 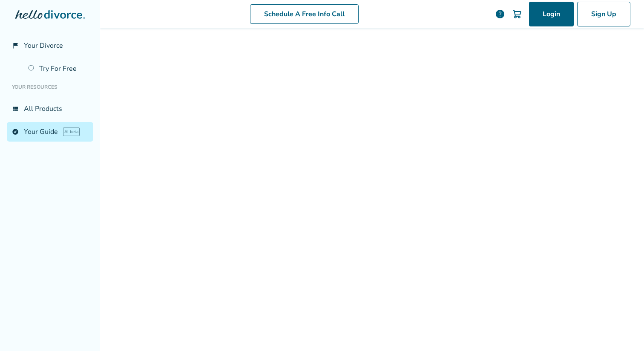 What do you see at coordinates (15, 132) in the screenshot?
I see `span: explore` at bounding box center [15, 132].